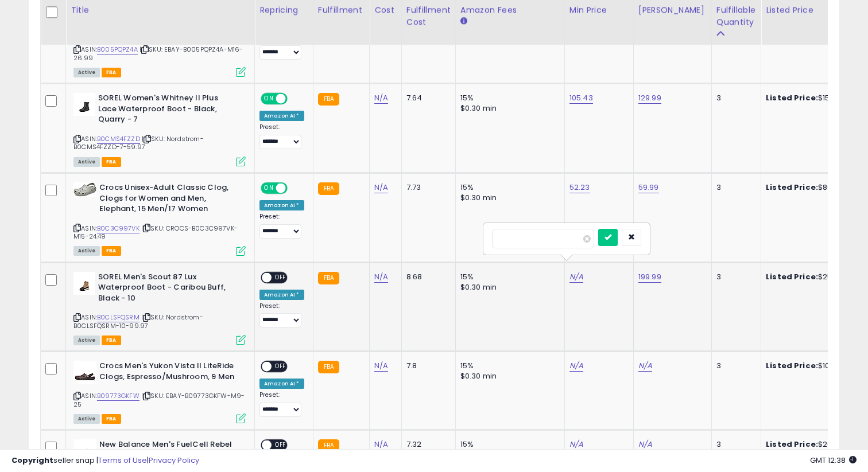  I want to click on a: 52.23, so click(580, 187).